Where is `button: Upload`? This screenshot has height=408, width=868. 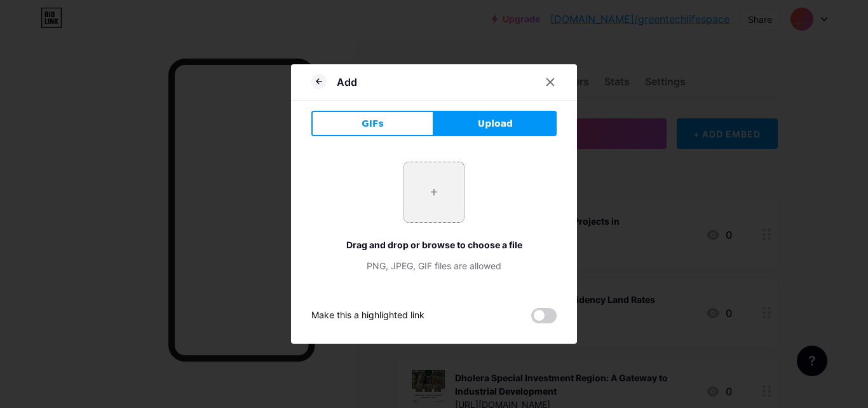
button: Upload is located at coordinates (495, 123).